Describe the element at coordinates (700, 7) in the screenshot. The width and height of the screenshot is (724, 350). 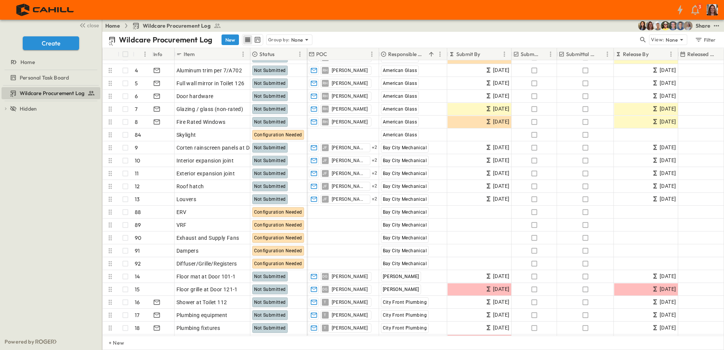
I see `p: 3` at that location.